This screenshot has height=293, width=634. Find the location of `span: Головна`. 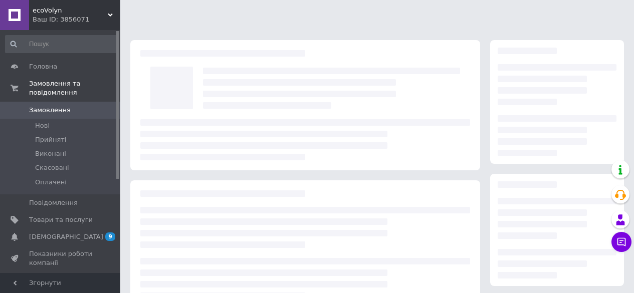

span: Головна is located at coordinates (43, 67).